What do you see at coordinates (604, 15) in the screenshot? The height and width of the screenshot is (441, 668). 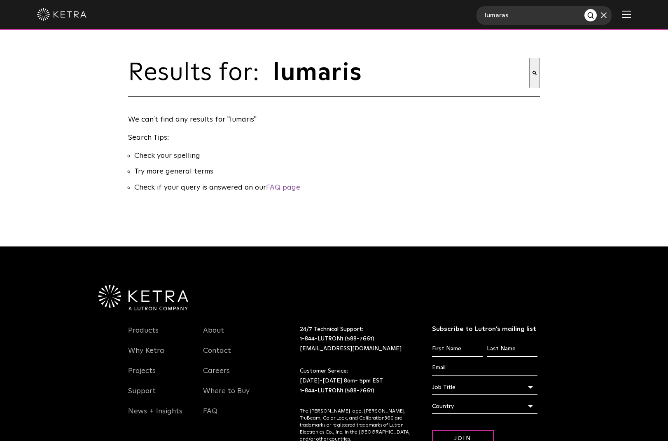 I see `img: close search form` at bounding box center [604, 15].